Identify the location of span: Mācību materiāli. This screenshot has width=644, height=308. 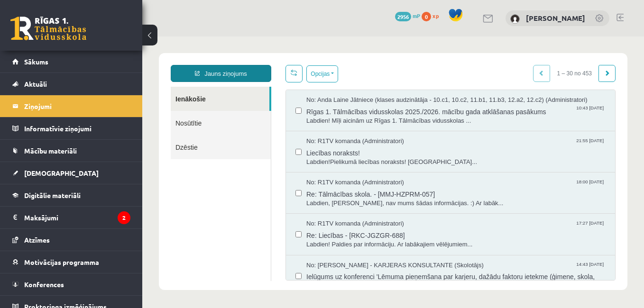
(50, 151).